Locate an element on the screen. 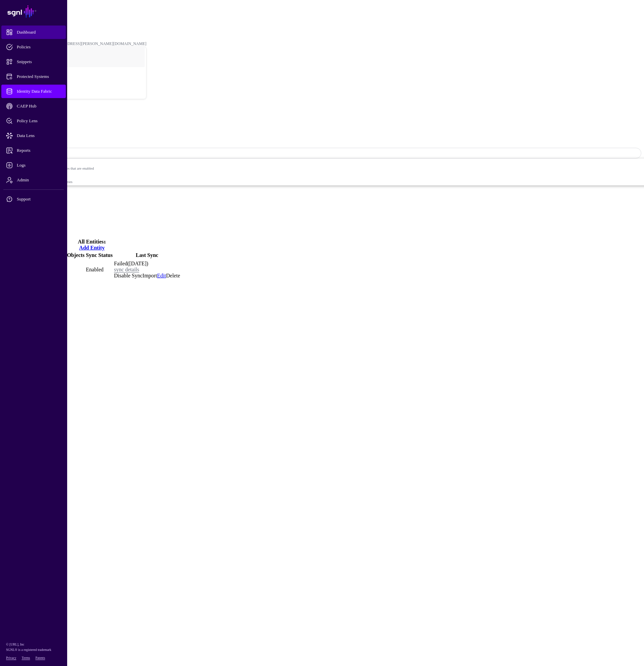 This screenshot has height=666, width=644. th: Sync Status is located at coordinates (100, 255).